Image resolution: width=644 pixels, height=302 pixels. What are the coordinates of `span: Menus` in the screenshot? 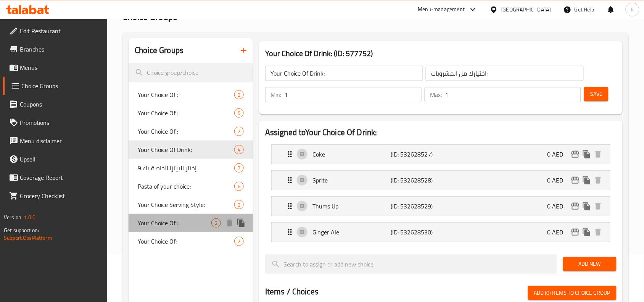 It's located at (61, 68).